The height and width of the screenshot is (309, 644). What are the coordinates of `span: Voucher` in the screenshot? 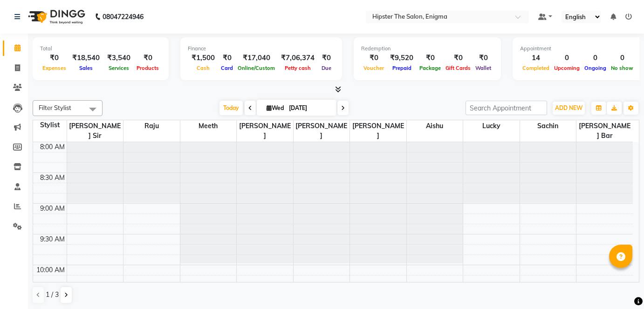 It's located at (373, 68).